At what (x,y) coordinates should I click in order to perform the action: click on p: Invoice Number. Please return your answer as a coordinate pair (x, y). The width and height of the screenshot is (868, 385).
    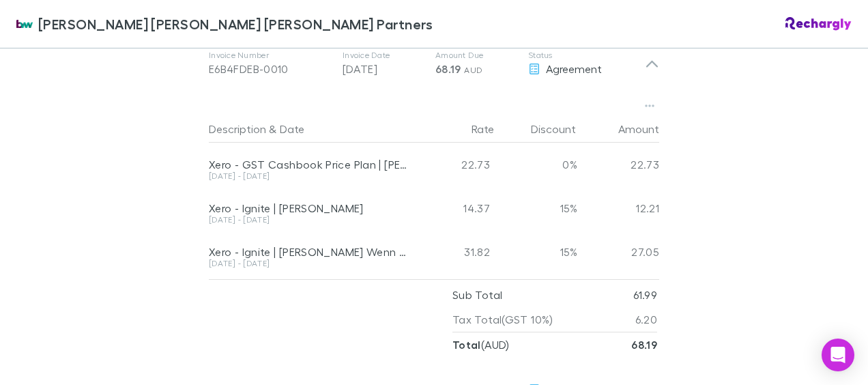
    Looking at the image, I should click on (270, 56).